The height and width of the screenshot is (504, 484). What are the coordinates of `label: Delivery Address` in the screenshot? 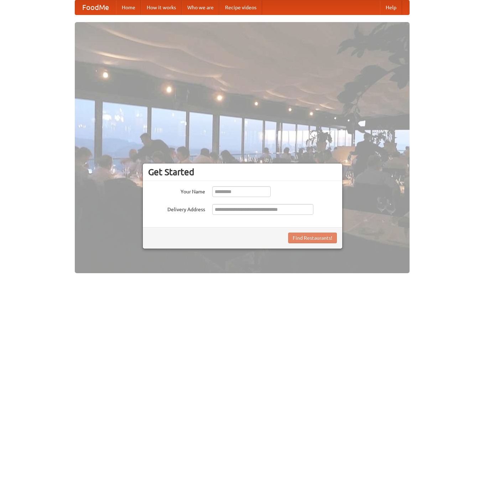 It's located at (177, 208).